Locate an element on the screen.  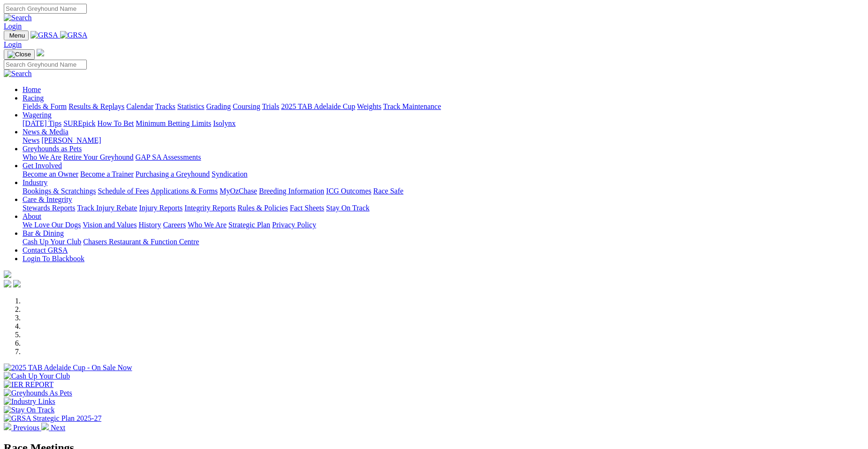
a: Contact GRSA is located at coordinates (45, 250).